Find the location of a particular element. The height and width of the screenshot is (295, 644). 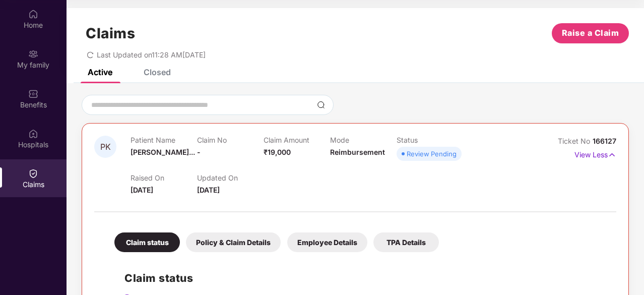

div: TPA Details is located at coordinates (407, 242).